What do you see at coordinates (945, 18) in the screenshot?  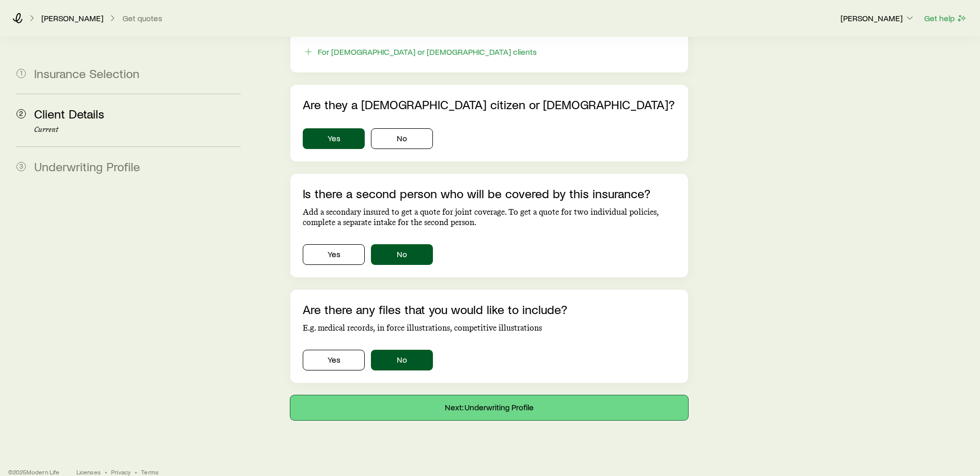 I see `button: Get help` at bounding box center [945, 18].